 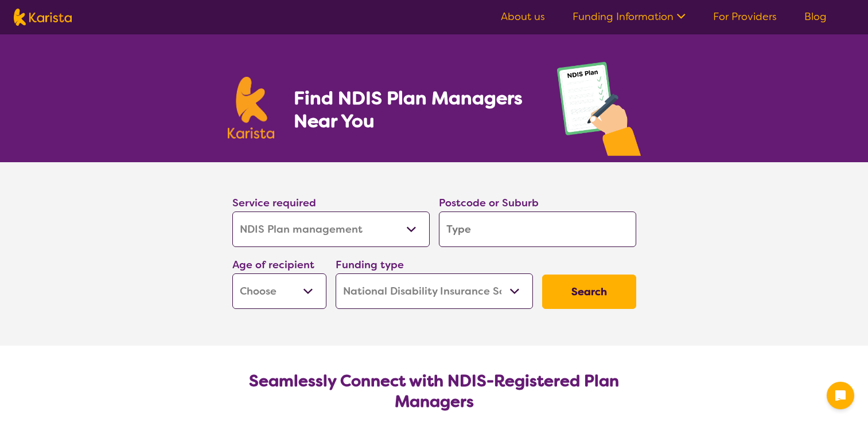 I want to click on button: Search, so click(x=589, y=292).